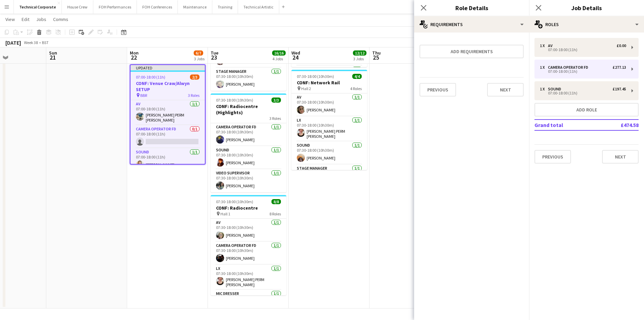 Image resolution: width=644 pixels, height=320 pixels. I want to click on div: Roles, so click(587, 24).